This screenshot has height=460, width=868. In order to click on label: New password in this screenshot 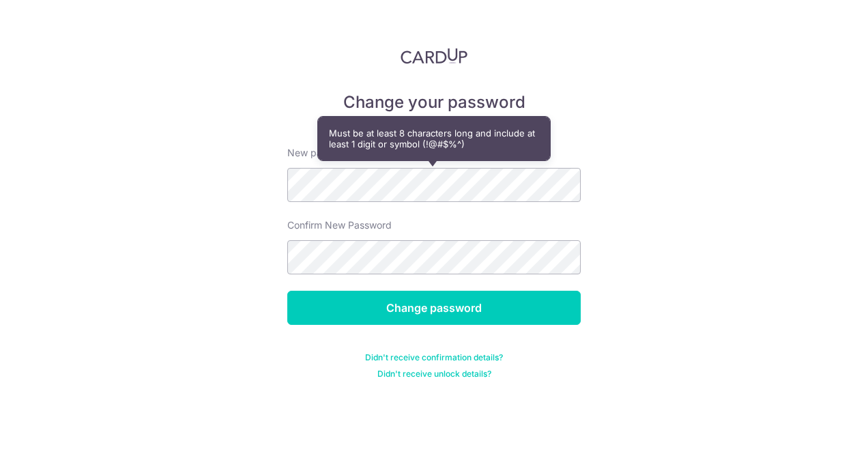, I will do `click(321, 153)`.